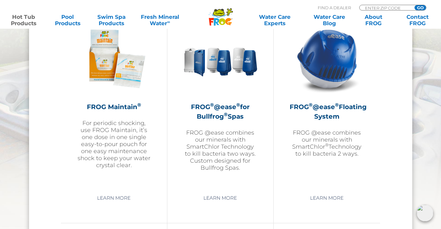 This screenshot has width=441, height=229. I want to click on h2: FROG @ease for Bullfrog Spas, so click(220, 112).